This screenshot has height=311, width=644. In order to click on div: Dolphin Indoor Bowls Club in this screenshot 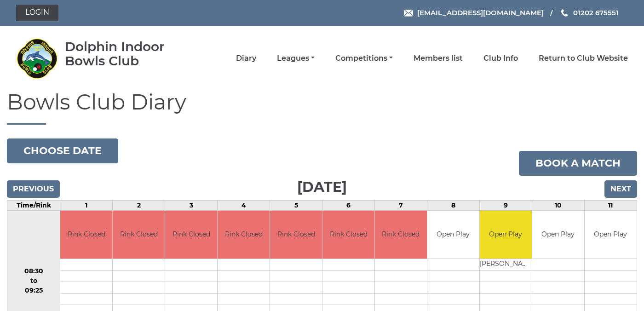, I will do `click(128, 54)`.